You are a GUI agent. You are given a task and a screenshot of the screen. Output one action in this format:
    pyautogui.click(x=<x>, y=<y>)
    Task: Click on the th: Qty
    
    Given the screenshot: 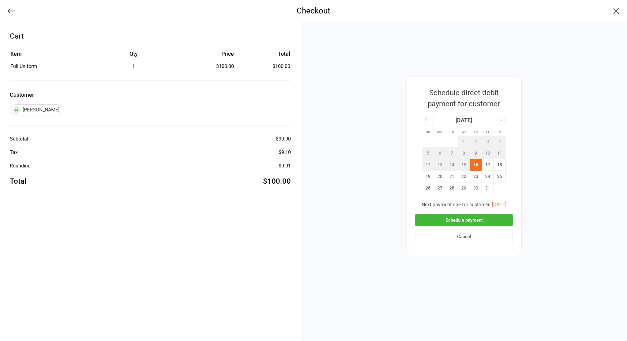 What is the action you would take?
    pyautogui.click(x=134, y=56)
    